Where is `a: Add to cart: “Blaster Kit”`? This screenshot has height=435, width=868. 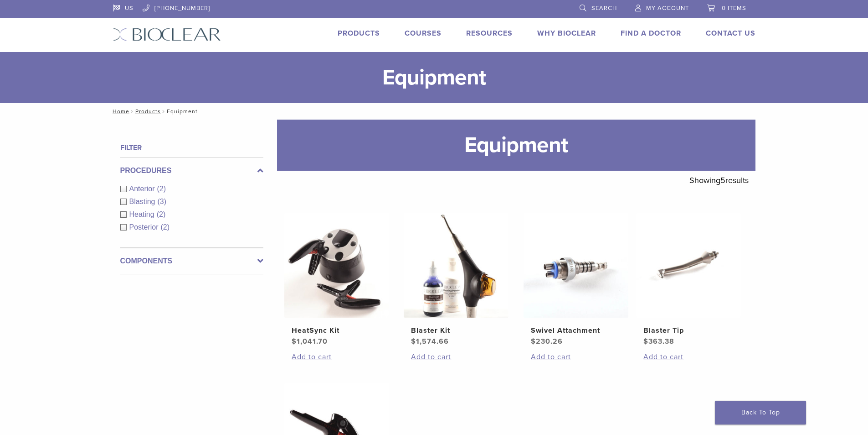 a: Add to cart: “Blaster Kit” is located at coordinates (456, 357).